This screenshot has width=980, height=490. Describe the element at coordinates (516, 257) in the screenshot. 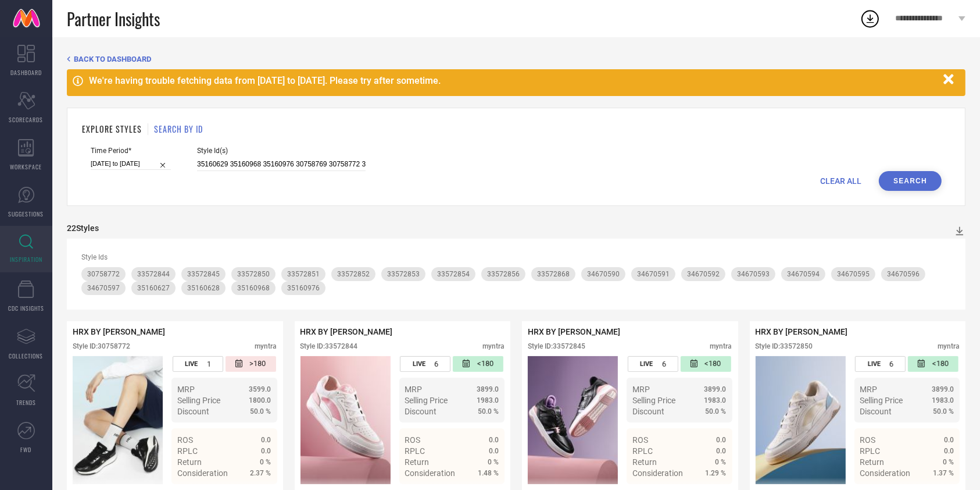

I see `div: Style Ids` at that location.